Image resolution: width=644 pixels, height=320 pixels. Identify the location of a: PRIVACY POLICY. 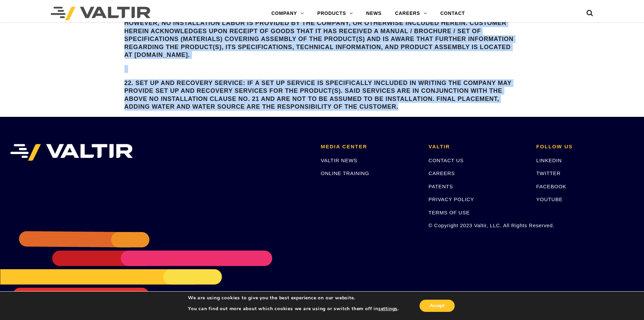
(451, 199).